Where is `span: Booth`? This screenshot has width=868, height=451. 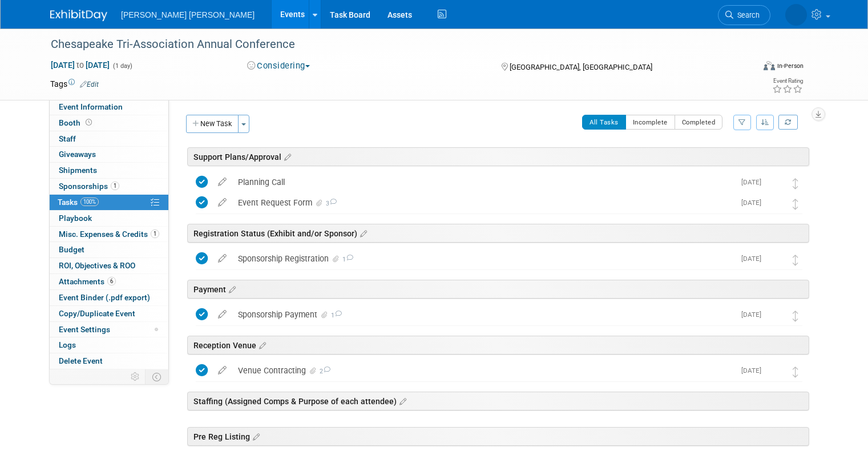 span: Booth is located at coordinates (77, 122).